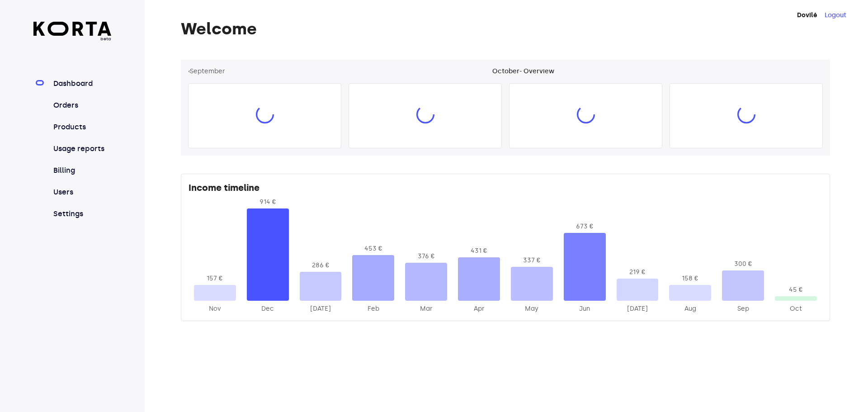 This screenshot has width=868, height=412. I want to click on a: Usage reports, so click(81, 149).